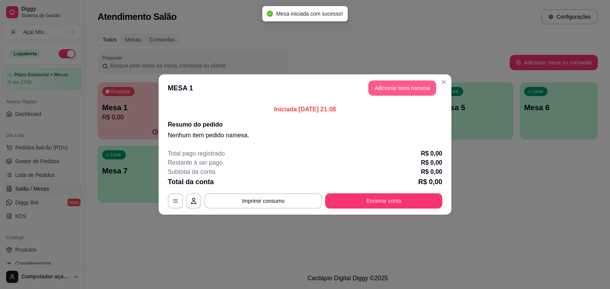 This screenshot has width=610, height=289. Describe the element at coordinates (190, 182) in the screenshot. I see `p: Total da conta` at that location.